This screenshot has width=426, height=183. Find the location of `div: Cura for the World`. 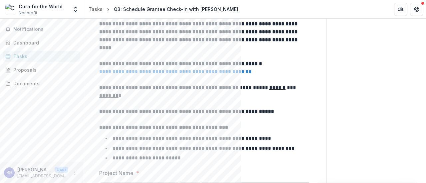

div: Cura for the World is located at coordinates (41, 6).